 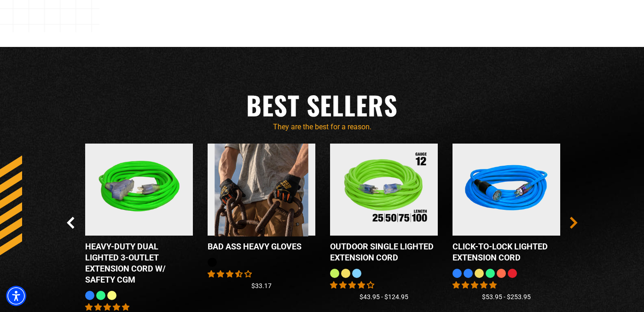 What do you see at coordinates (262, 200) in the screenshot?
I see `a: Bad Ass HEAVY Gloves Bad Ass HEAVY Gloves` at bounding box center [262, 200].